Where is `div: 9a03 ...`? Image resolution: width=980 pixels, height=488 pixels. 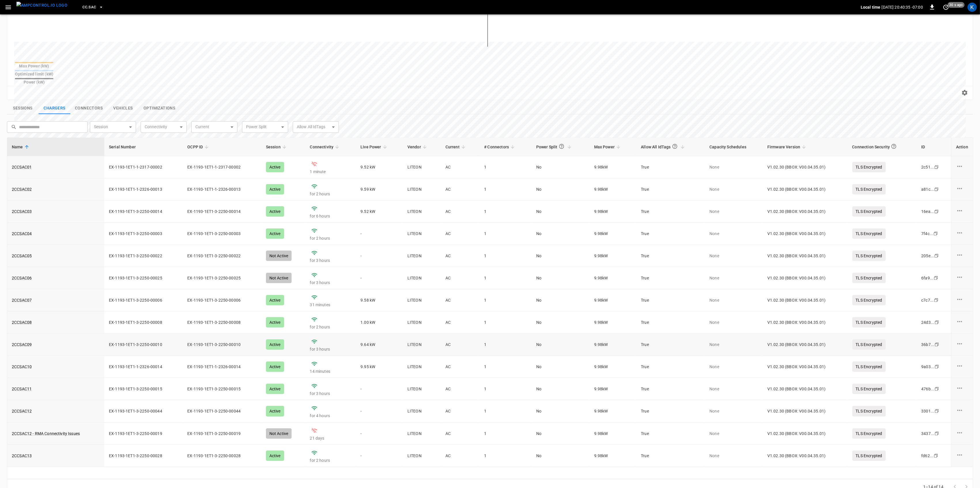 div: 9a03 ... is located at coordinates (928, 367).